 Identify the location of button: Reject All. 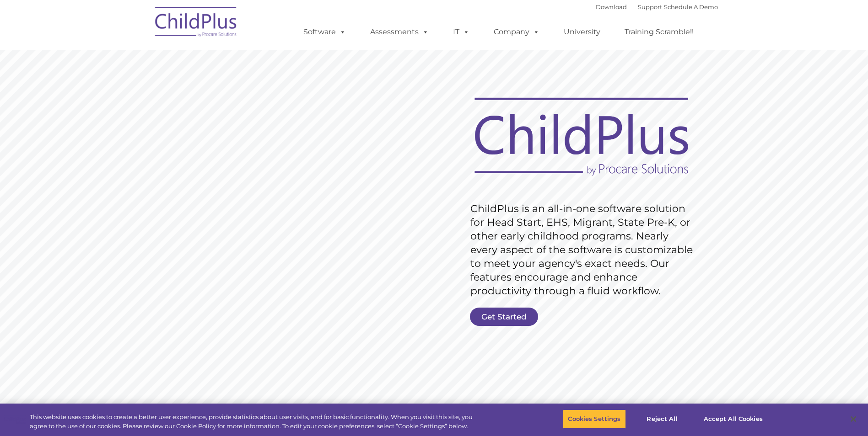
(662, 419).